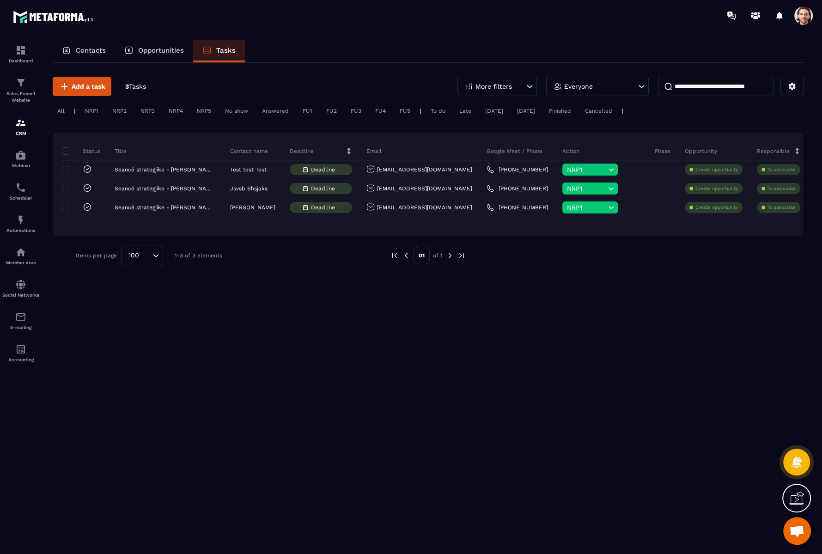  I want to click on div: Finished, so click(560, 111).